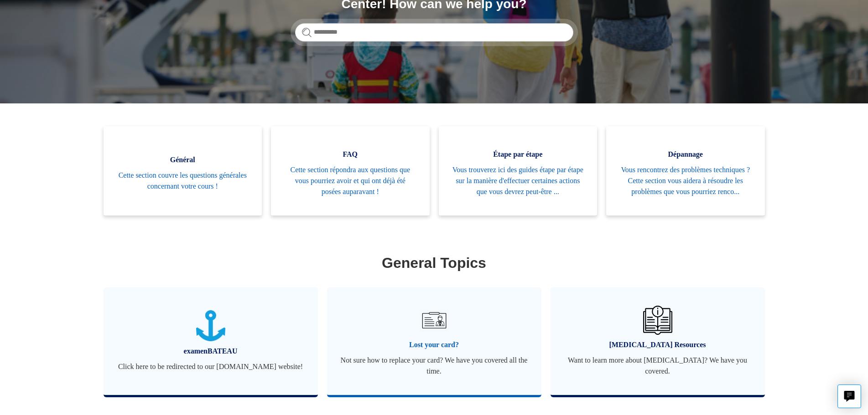 The width and height of the screenshot is (868, 415). What do you see at coordinates (434, 32) in the screenshot?
I see `input: Rechercher` at bounding box center [434, 32].